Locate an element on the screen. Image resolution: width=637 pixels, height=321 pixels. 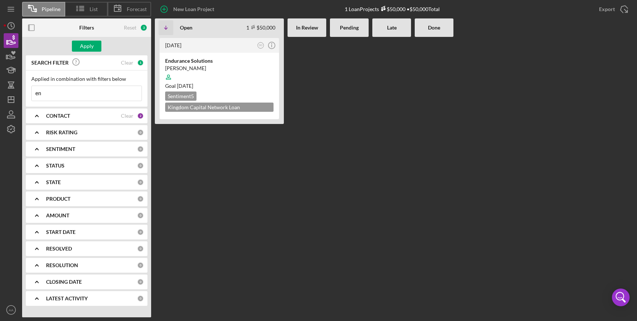
b: CONTACT is located at coordinates (58, 116).